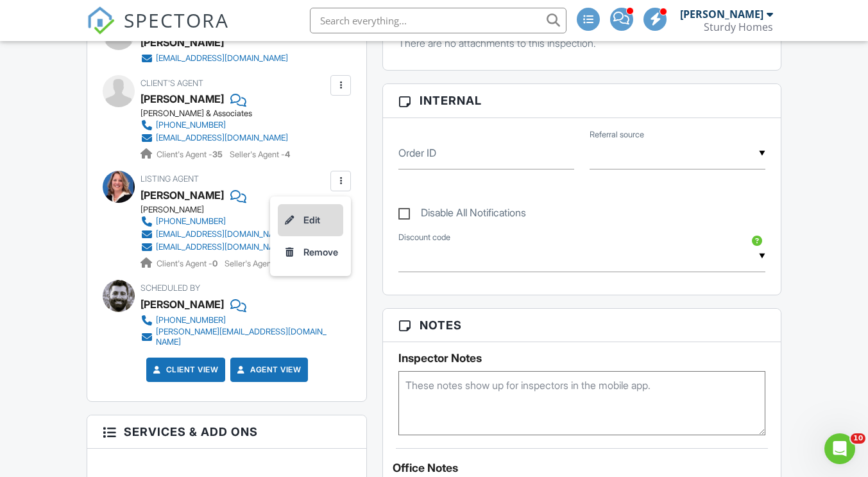 The height and width of the screenshot is (477, 868). I want to click on label: Disable All Notifications, so click(462, 215).